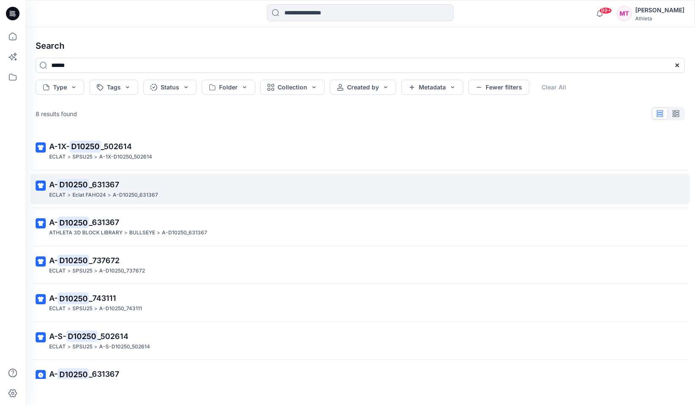 This screenshot has width=695, height=406. I want to click on p: ATHLETA 3D BLOCK LIBRARY, so click(86, 233).